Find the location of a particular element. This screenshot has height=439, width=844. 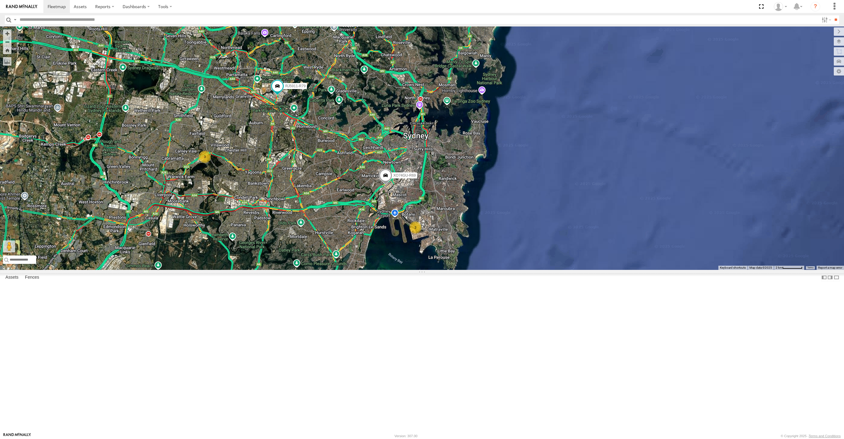

span: Map data ©2025 is located at coordinates (760, 268).